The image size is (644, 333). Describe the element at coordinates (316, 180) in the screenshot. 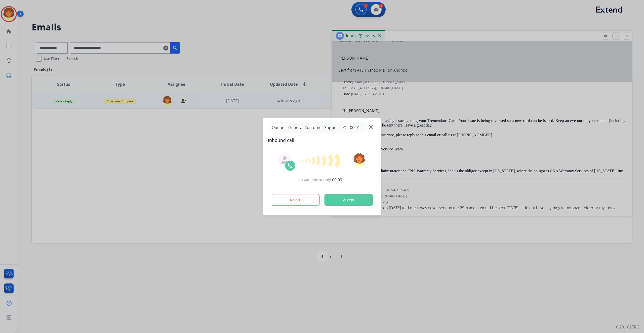

I see `span: Wait time at ring:` at that location.